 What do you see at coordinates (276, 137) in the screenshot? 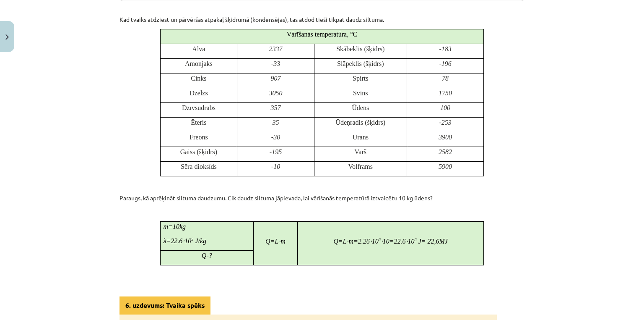
I see `30` at bounding box center [276, 137].